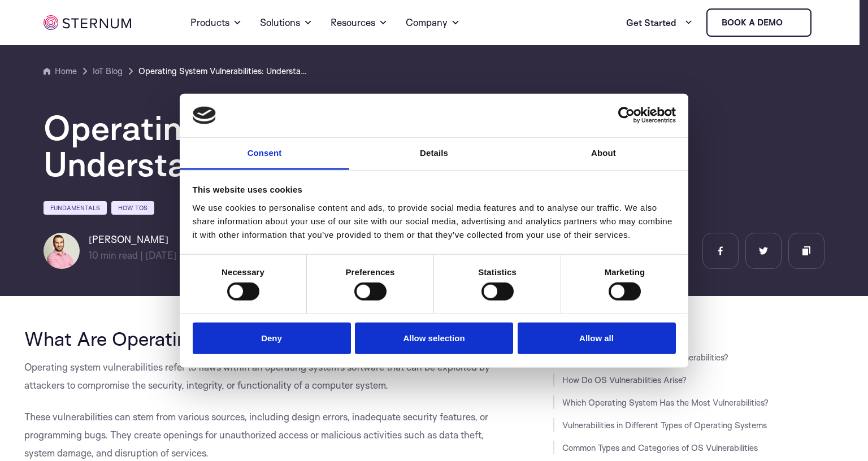 This screenshot has width=868, height=461. Describe the element at coordinates (75, 208) in the screenshot. I see `a: Fundamentals` at that location.